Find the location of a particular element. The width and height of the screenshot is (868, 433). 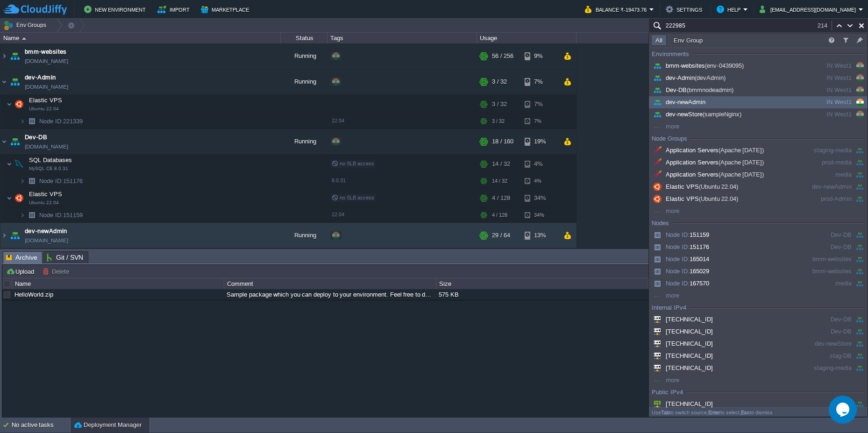

div: 18 / 160 is located at coordinates (502, 142).